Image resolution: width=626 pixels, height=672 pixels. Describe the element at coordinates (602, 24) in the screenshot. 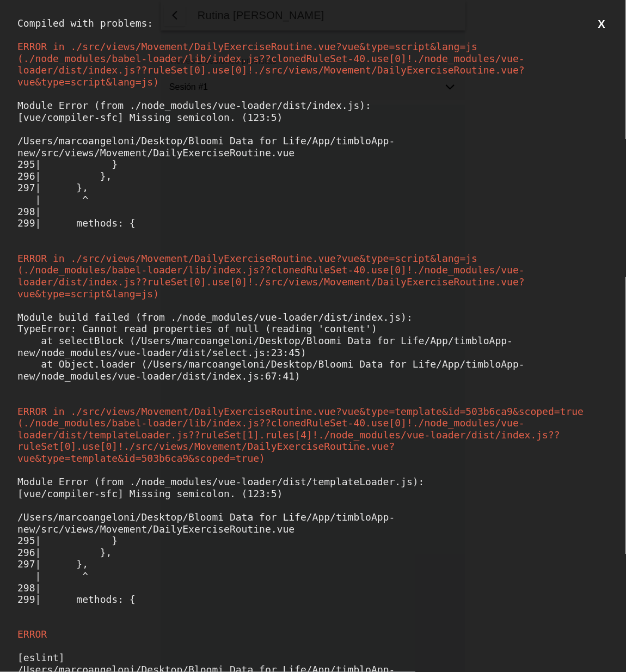

I see `button: X` at that location.